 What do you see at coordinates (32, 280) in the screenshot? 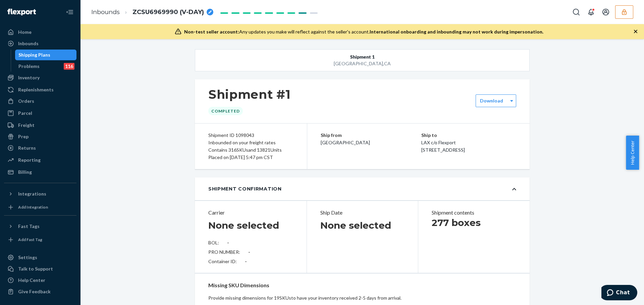
I see `div: Help Center` at bounding box center [32, 280].